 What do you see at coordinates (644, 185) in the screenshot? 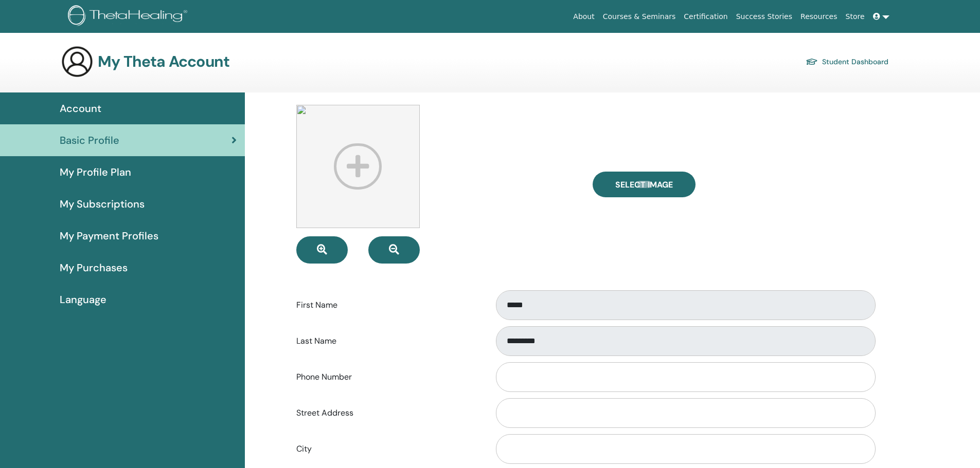
I see `input: Select Image` at bounding box center [644, 185].